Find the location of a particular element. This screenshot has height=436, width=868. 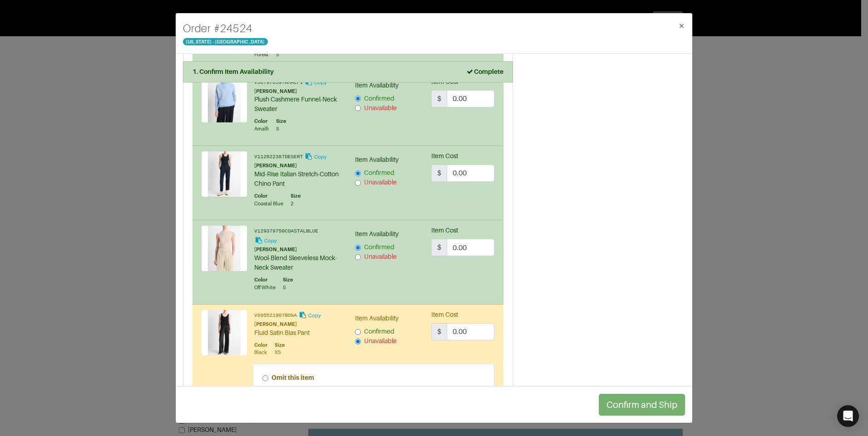

h4: Order # 24524 is located at coordinates (225, 28).